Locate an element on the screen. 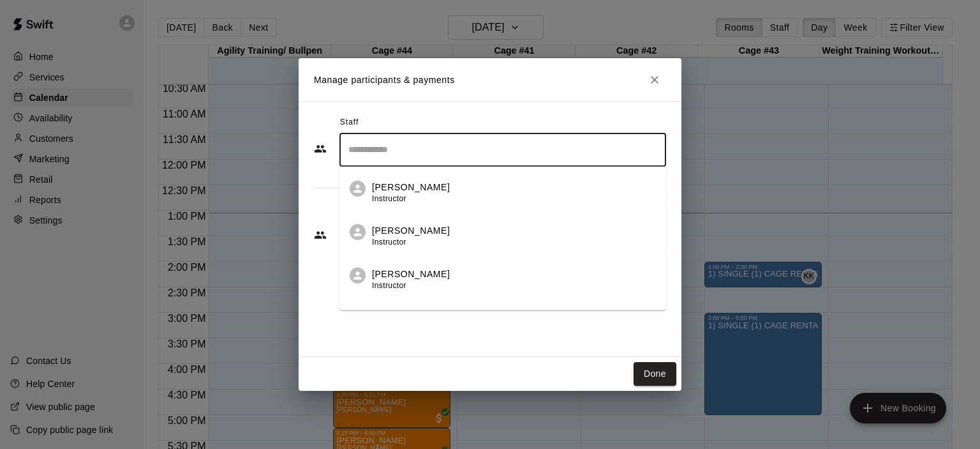 The height and width of the screenshot is (449, 980). button: Close is located at coordinates (654, 80).